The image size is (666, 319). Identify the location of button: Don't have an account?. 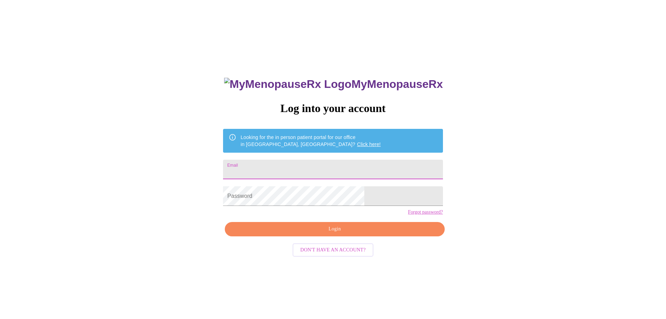
(333, 250).